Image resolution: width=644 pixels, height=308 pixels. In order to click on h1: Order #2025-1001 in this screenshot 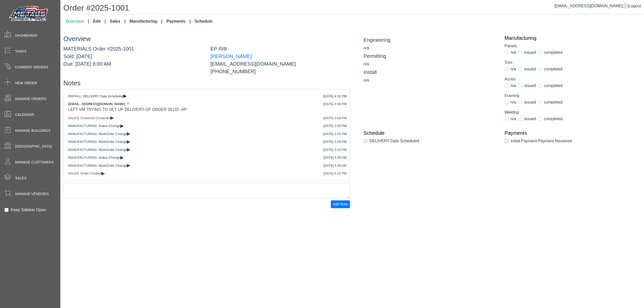, I will do `click(354, 9)`.